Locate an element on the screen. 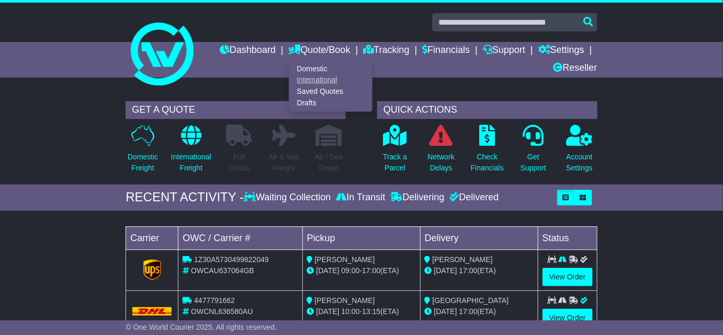  span: 4477791662 is located at coordinates (215, 300).